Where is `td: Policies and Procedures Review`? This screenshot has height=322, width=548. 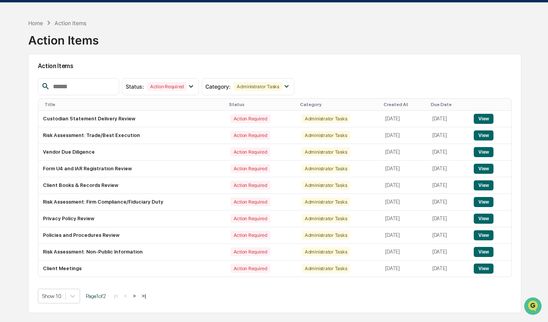
td: Policies and Procedures Review is located at coordinates (132, 235).